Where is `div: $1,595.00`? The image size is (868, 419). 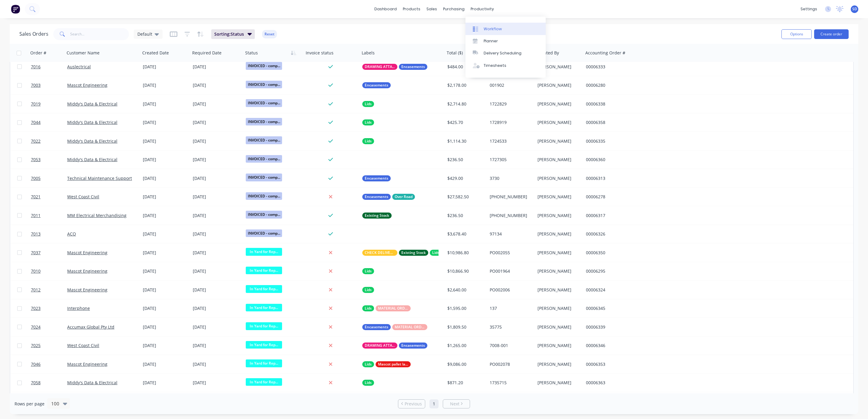
div: $1,595.00 is located at coordinates (465, 309).